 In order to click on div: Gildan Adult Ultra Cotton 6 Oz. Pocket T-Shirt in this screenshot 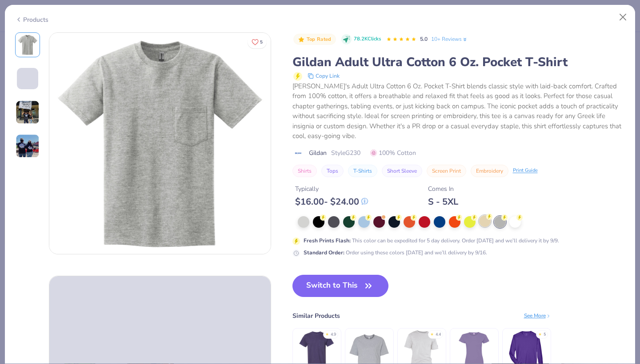, I will do `click(459, 62)`.